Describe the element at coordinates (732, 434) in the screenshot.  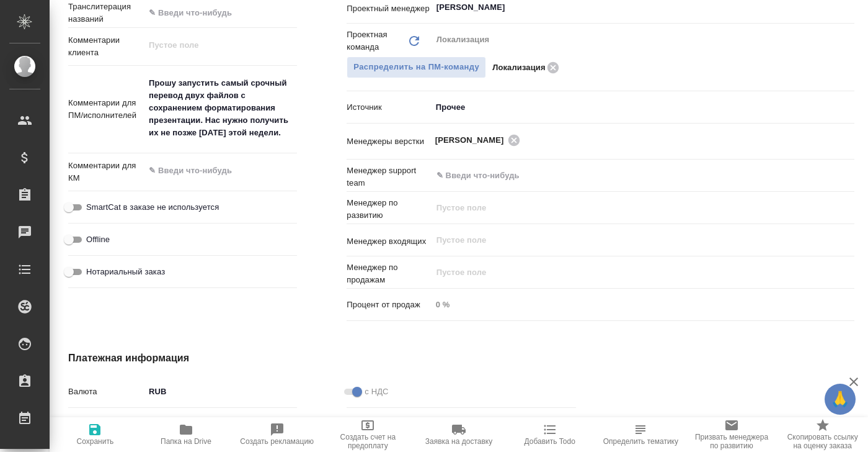
I see `button: Призвать менеджера по развитию` at that location.